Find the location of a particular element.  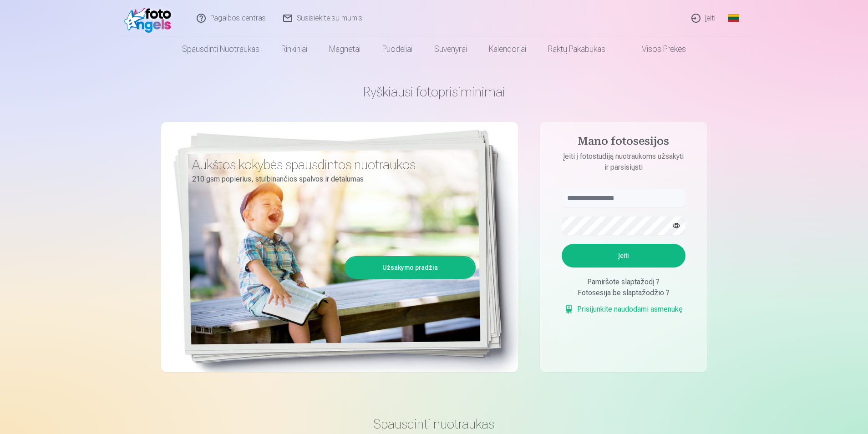

div: Pamiršote slaptažodį ? is located at coordinates (623, 282).